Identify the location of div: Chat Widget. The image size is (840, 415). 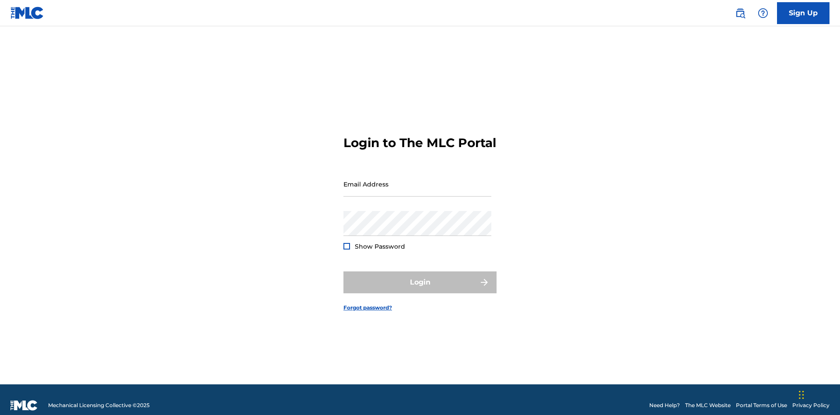
(819, 394).